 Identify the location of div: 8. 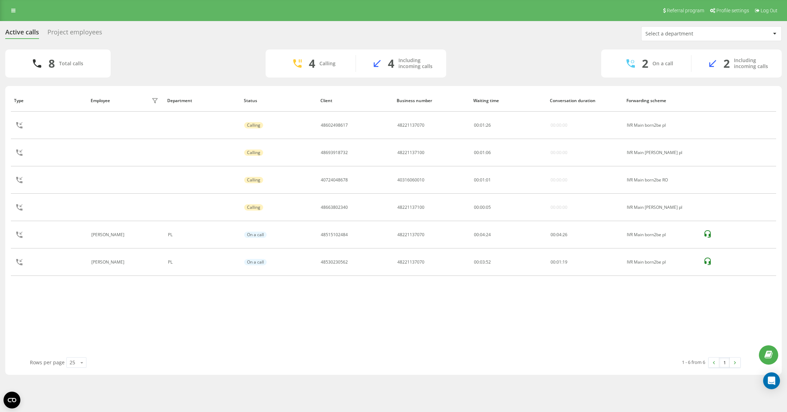
(52, 64).